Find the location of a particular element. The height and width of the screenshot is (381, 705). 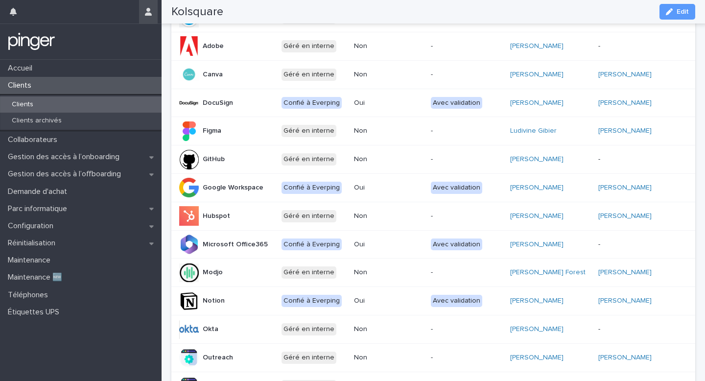

p: Notion is located at coordinates (213, 300).